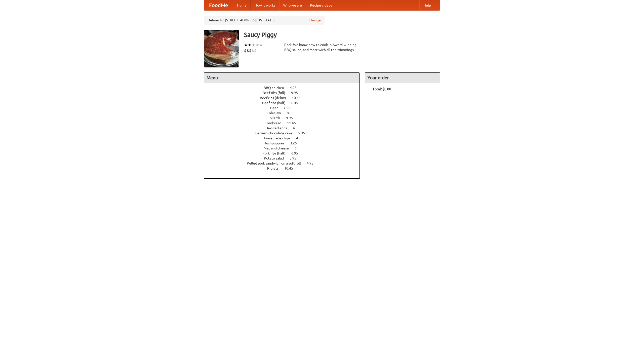  What do you see at coordinates (293, 113) in the screenshot?
I see `span: 8.95` at bounding box center [293, 113].